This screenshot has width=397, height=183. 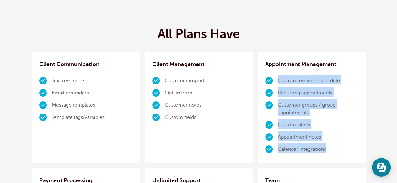 What do you see at coordinates (318, 137) in the screenshot?
I see `li: Appointment notes` at bounding box center [318, 137].